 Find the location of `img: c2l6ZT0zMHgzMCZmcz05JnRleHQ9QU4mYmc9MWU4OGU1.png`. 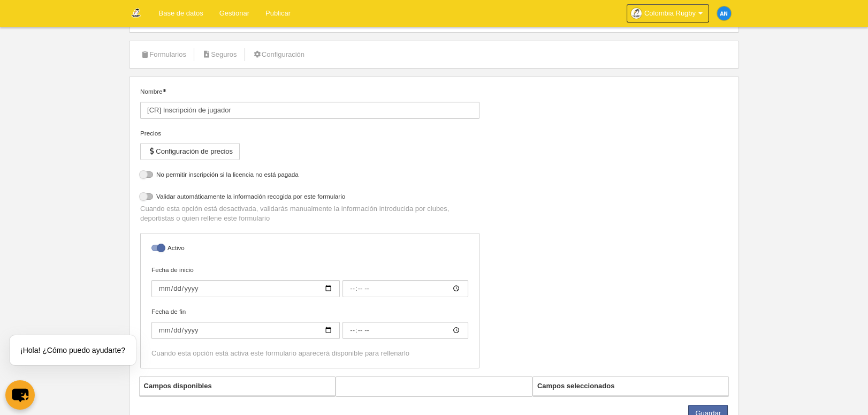

img: c2l6ZT0zMHgzMCZmcz05JnRleHQ9QU4mYmc9MWU4OGU1.png is located at coordinates (724, 13).